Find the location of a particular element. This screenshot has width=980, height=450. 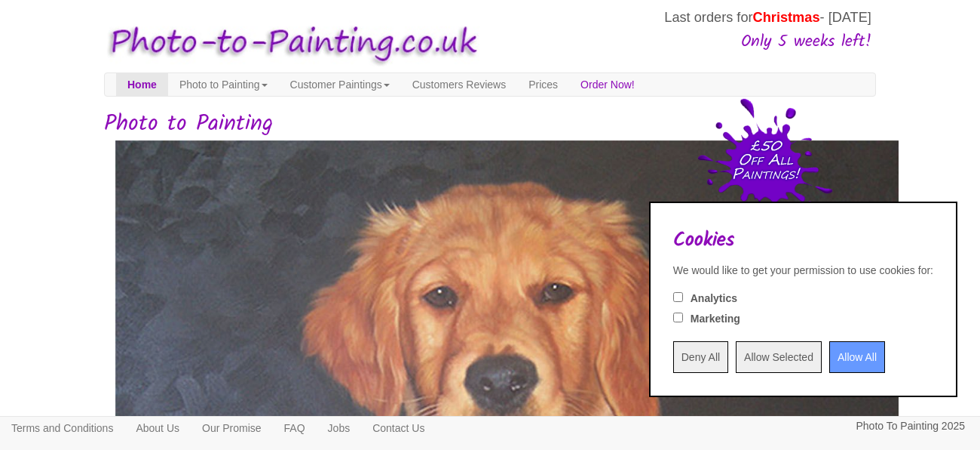

a: FAQ is located at coordinates (295, 428).